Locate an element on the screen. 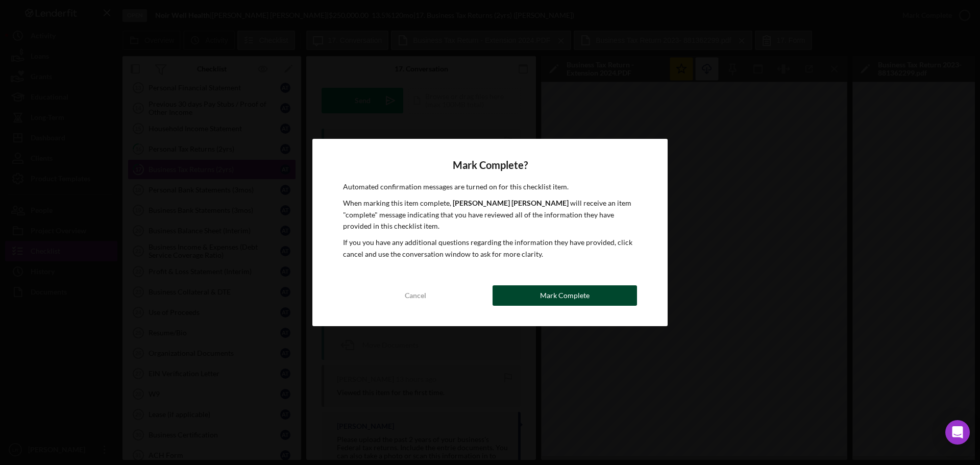  p: If you you have any additional questions regarding the information they have provided, click canc... is located at coordinates (490, 248).